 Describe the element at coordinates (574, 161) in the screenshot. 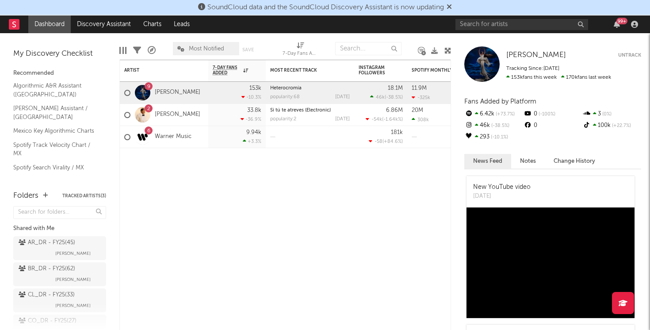

I see `button: Change History` at that location.